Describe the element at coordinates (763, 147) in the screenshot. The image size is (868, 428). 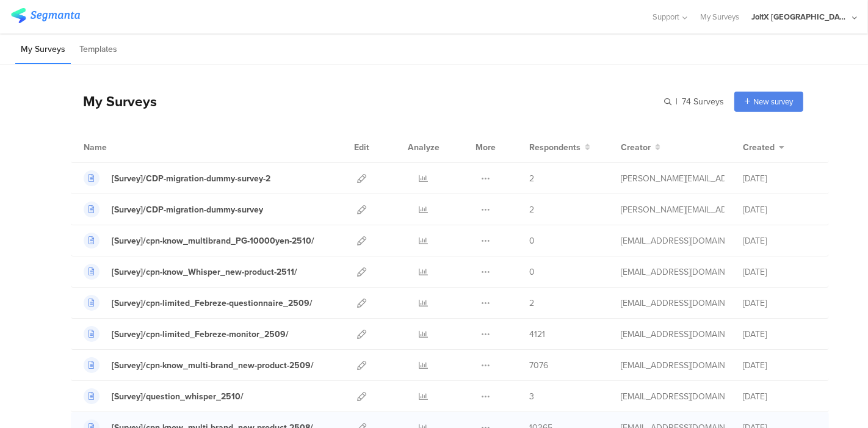
I see `button: Created` at that location.